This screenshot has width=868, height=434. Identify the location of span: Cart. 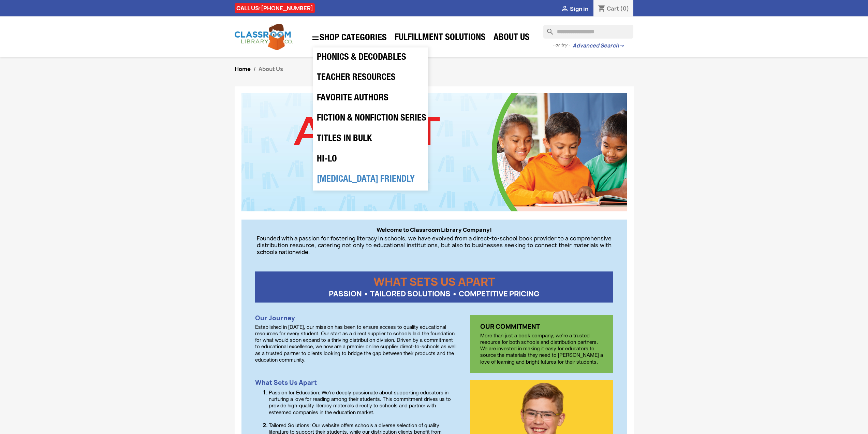
(613, 8).